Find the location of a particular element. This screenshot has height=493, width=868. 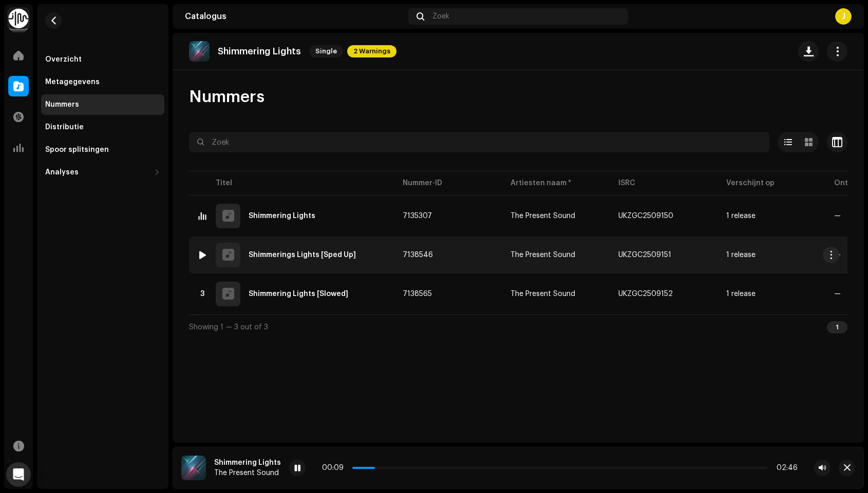

span: Zoek is located at coordinates (441, 17).